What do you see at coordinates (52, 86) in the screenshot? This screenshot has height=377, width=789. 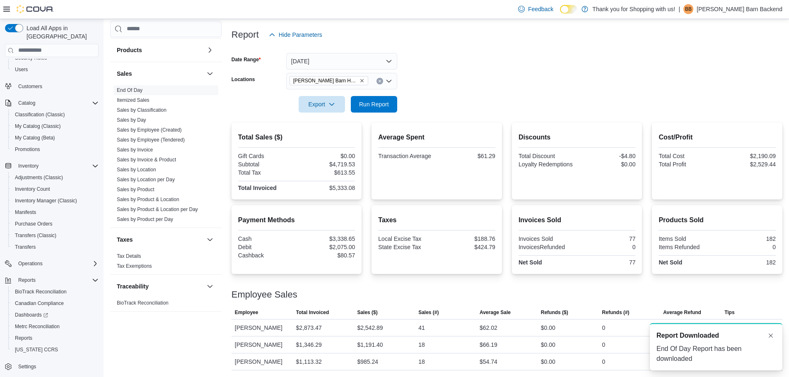 I see `button: Customers` at bounding box center [52, 86].